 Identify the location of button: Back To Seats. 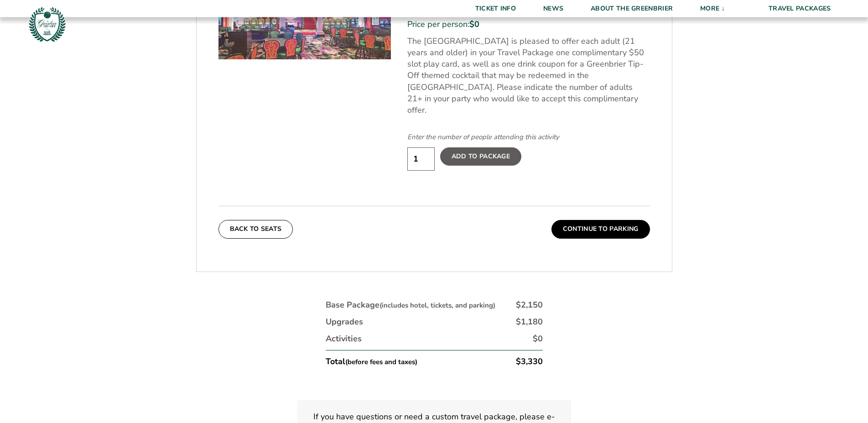
(256, 229).